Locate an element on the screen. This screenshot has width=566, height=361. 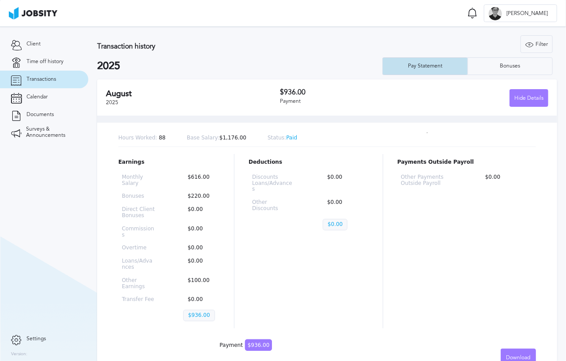
p: Monthly Salary is located at coordinates (138, 181).